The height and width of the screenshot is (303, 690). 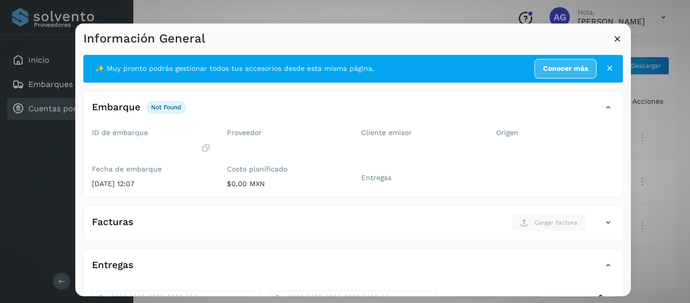 What do you see at coordinates (235, 68) in the screenshot?
I see `span: ✨ Muy pronto podrás gestionar todos tus accesorios desde esta misma página.` at bounding box center [235, 68].